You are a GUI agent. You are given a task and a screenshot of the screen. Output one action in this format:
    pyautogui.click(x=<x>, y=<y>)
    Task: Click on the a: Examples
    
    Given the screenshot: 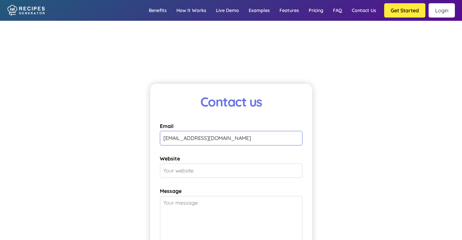 What is the action you would take?
    pyautogui.click(x=259, y=10)
    